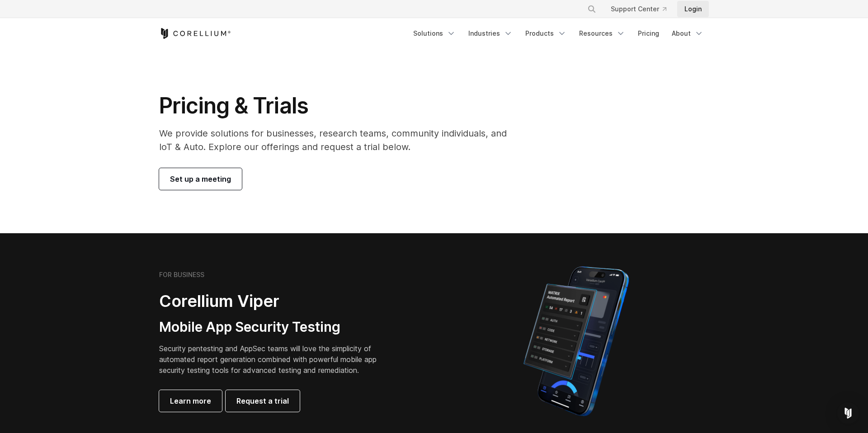 This screenshot has width=868, height=433. Describe the element at coordinates (200, 179) in the screenshot. I see `a: Set up a meeting` at that location.